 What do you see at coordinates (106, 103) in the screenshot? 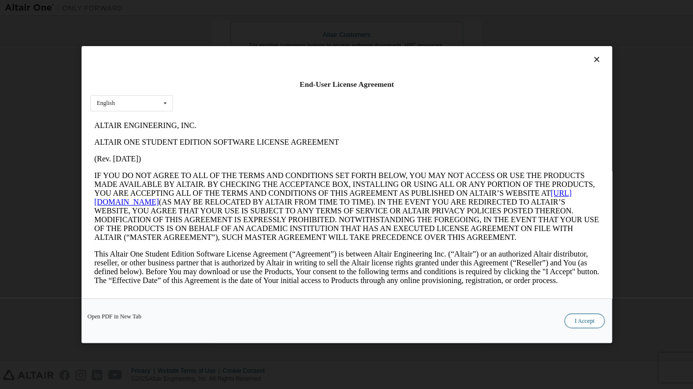
I see `div: English` at bounding box center [106, 103].